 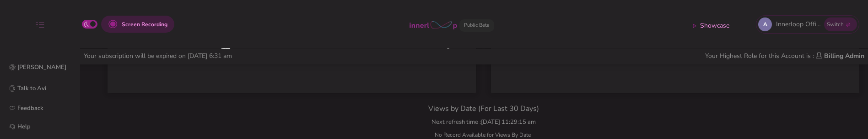 I want to click on p: Talk to Avi, so click(x=32, y=88).